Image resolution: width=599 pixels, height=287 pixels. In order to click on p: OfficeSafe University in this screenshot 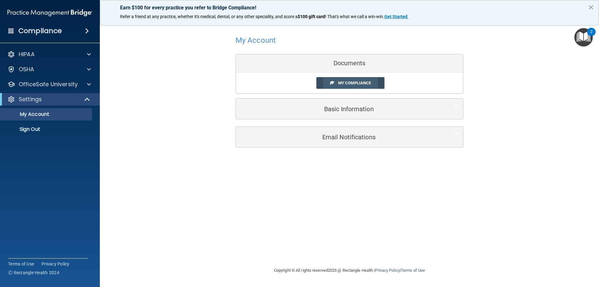, I will do `click(48, 84)`.